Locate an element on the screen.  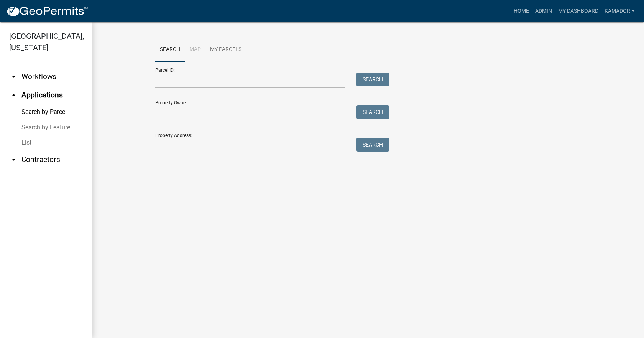
i: arrow_drop_up is located at coordinates (14, 95).